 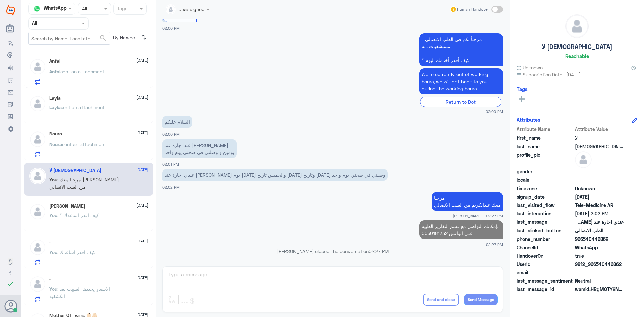 What do you see at coordinates (78, 215) in the screenshot?
I see `span: : كيف اقدر اساعدك ؟` at bounding box center [78, 215].